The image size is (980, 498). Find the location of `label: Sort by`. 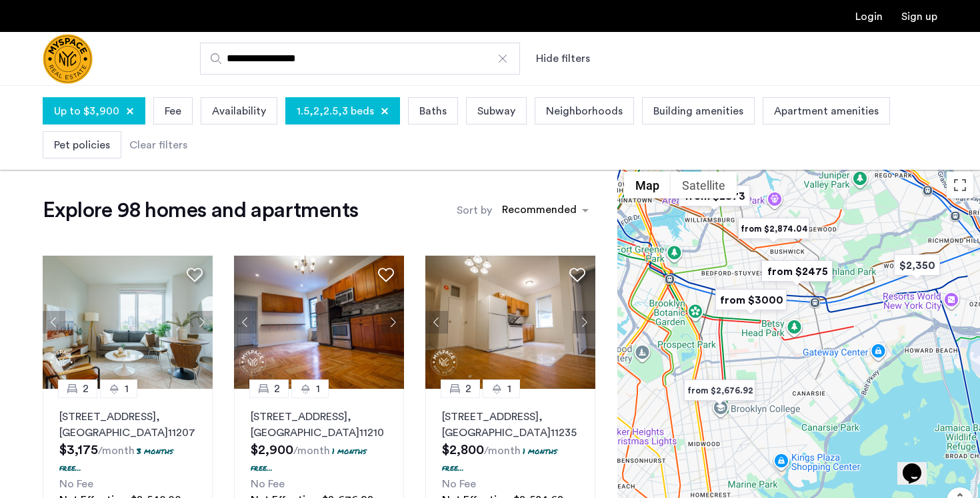

label: Sort by is located at coordinates (474, 211).